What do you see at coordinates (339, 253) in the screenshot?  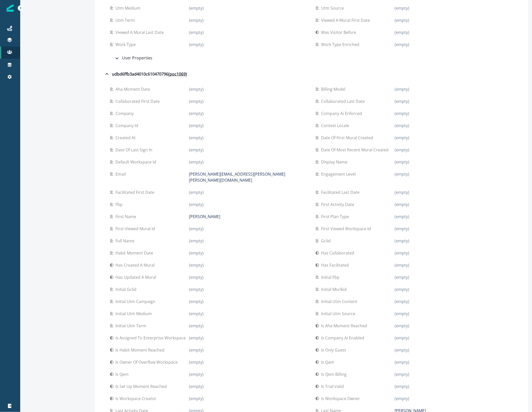 I see `p: Has collaborated` at bounding box center [339, 253].